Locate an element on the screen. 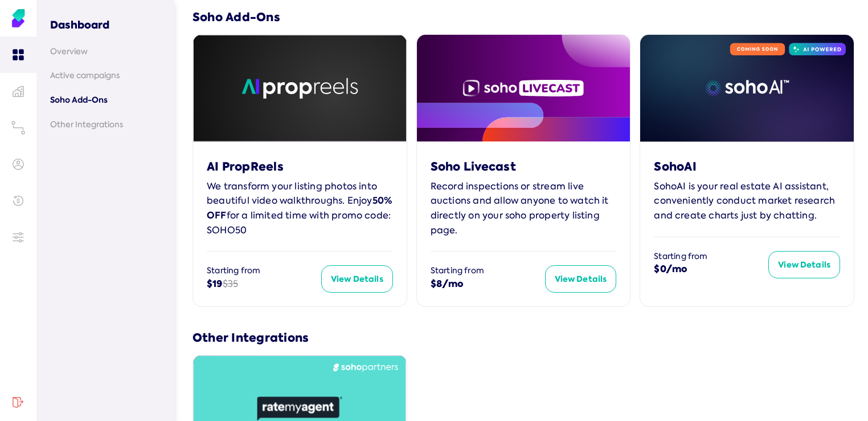 The image size is (868, 421). a: Soho Add-Ons is located at coordinates (105, 99).